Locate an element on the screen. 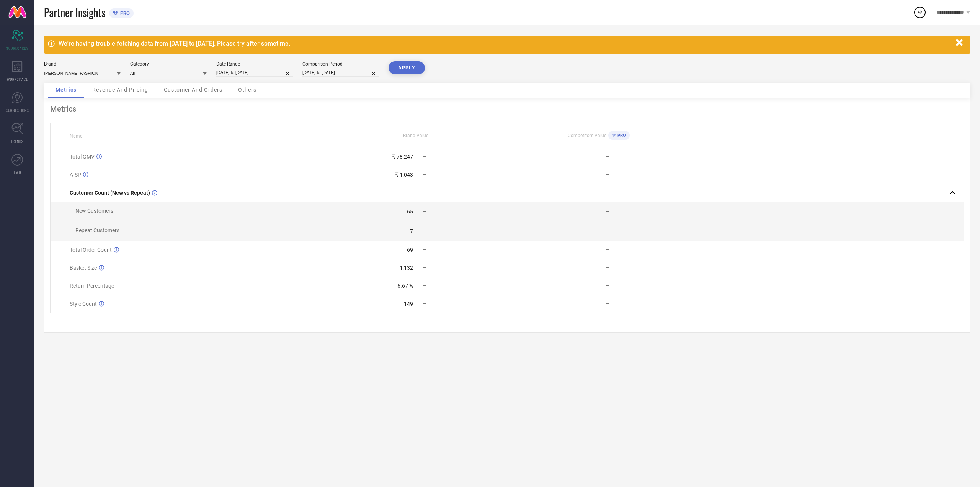 This screenshot has width=980, height=487. span: Customer Count (New vs Repeat) is located at coordinates (110, 193).